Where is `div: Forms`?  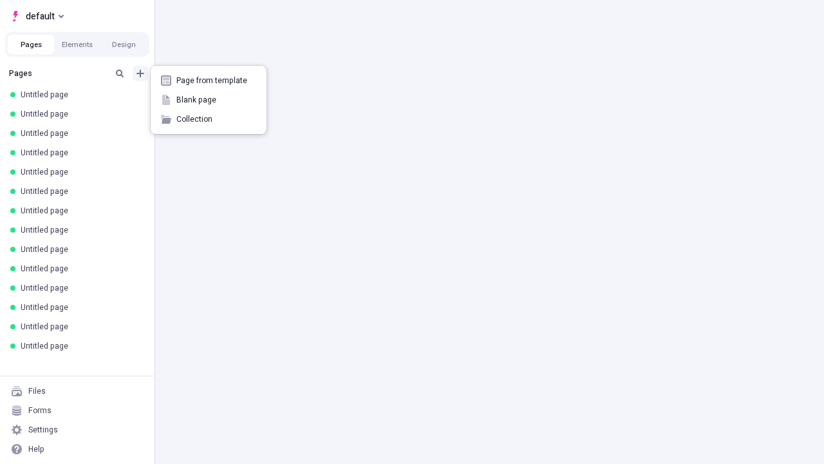 div: Forms is located at coordinates (40, 410).